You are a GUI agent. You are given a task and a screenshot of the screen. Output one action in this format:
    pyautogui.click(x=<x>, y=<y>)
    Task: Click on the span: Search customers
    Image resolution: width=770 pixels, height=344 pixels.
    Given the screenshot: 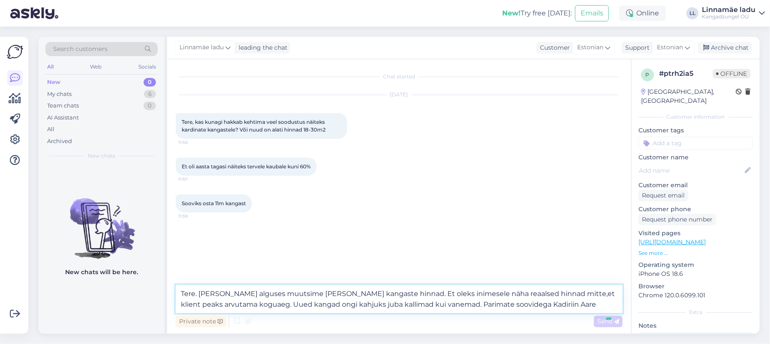 What is the action you would take?
    pyautogui.click(x=80, y=49)
    